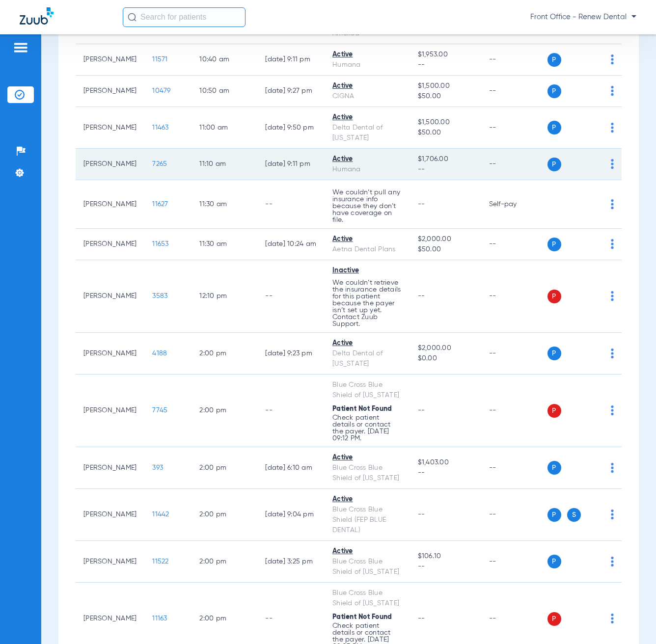  I want to click on span: 10479, so click(161, 91).